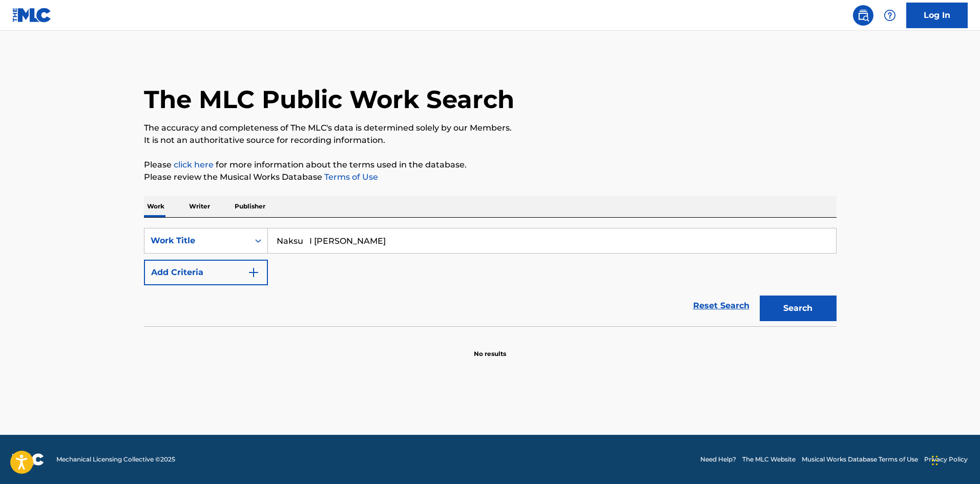  I want to click on a: Need Help?, so click(718, 460).